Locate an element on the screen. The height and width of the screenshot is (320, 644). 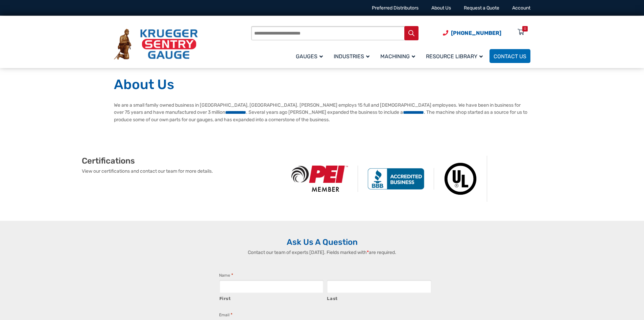
a: Gauges is located at coordinates (311, 56).